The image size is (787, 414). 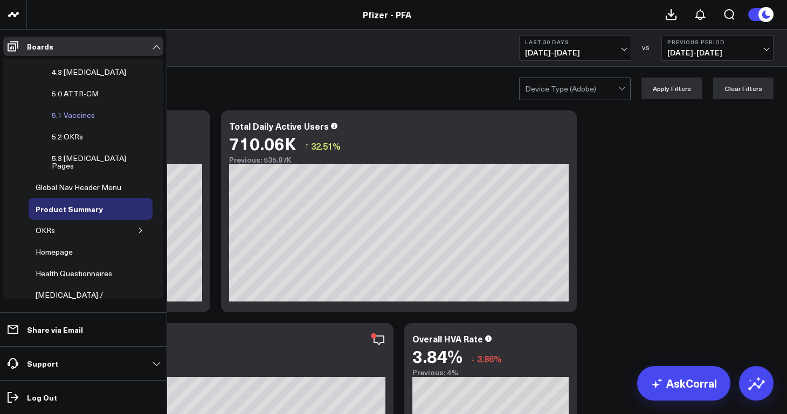 What do you see at coordinates (40, 46) in the screenshot?
I see `p: Boards` at bounding box center [40, 46].